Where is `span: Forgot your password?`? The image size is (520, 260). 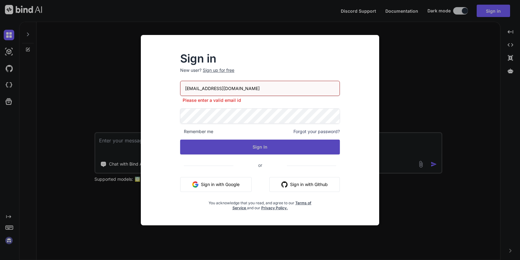 span: Forgot your password? is located at coordinates (317, 132).